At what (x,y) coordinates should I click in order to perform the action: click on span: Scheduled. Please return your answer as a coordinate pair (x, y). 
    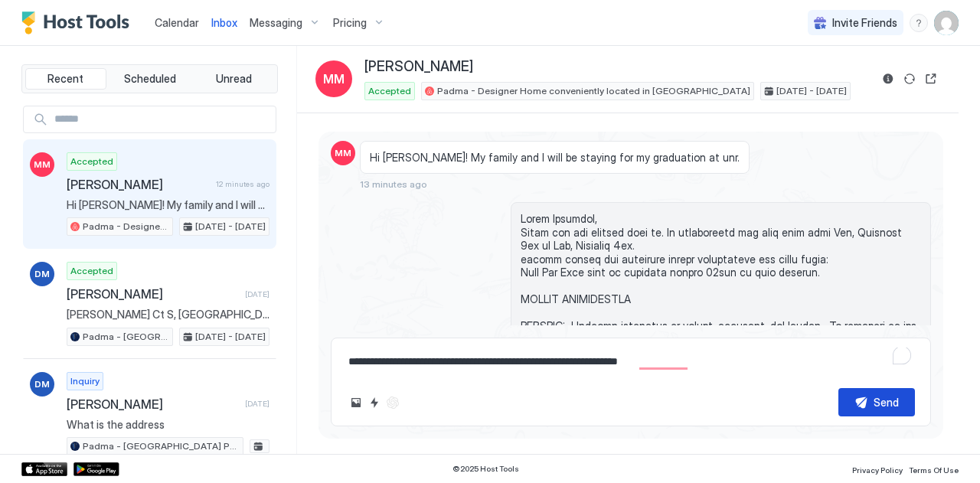
    Looking at the image, I should click on (150, 79).